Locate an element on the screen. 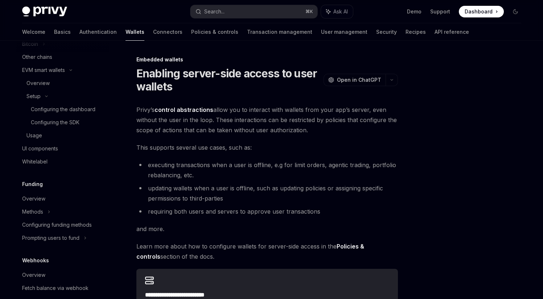 The height and width of the screenshot is (299, 543). a: UI components is located at coordinates (63, 148).